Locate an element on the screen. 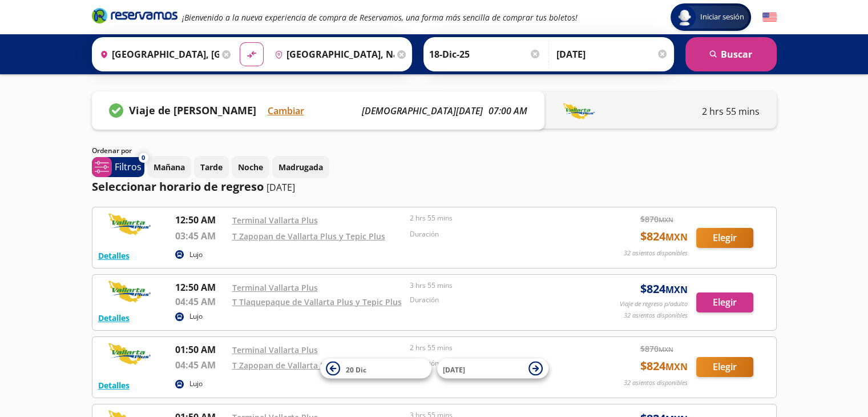  i: Brand Logo is located at coordinates (134, 15).